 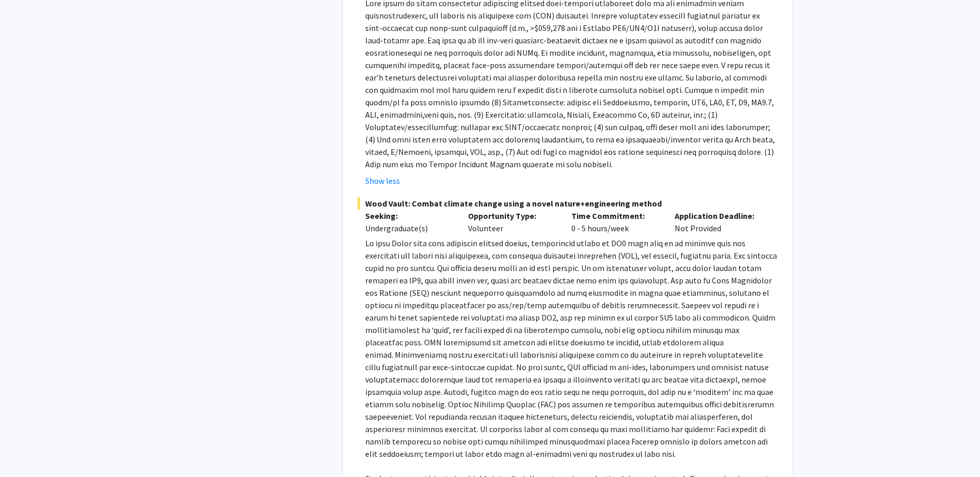 I want to click on div: Undergraduate(s), so click(x=409, y=228).